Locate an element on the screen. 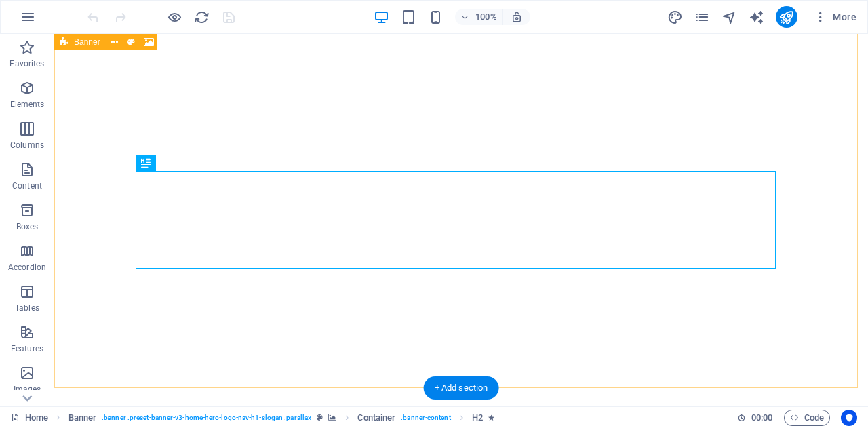 The image size is (868, 428). button: text_generator is located at coordinates (757, 17).